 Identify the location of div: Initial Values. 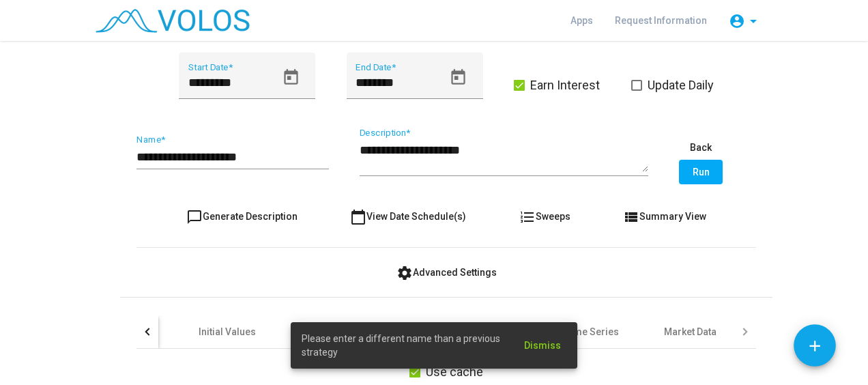
(227, 332).